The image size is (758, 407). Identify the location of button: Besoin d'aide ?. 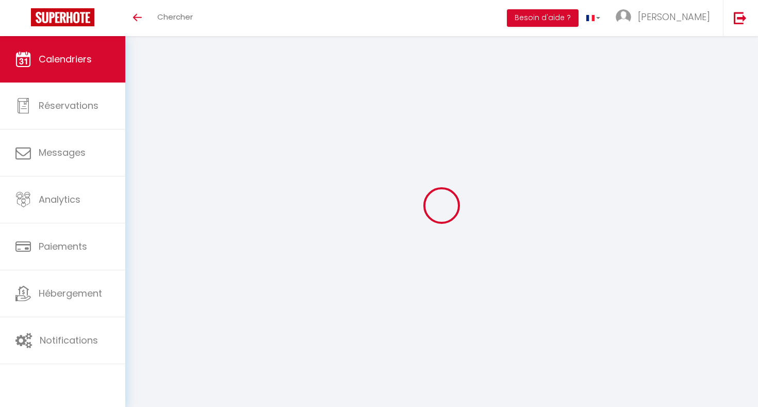
(542, 18).